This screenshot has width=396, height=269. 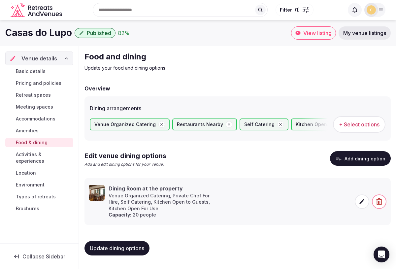 I want to click on button: Published, so click(x=95, y=33).